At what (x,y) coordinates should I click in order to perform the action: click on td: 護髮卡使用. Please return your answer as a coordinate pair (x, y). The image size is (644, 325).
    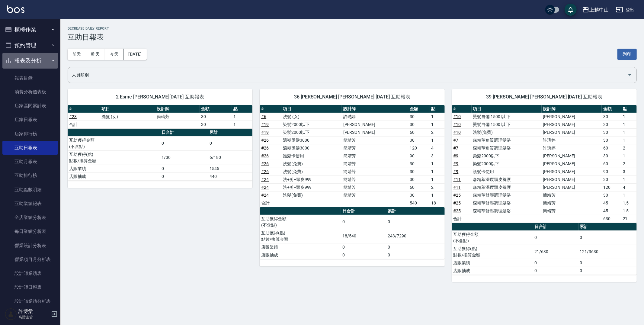
    Looking at the image, I should click on (507, 172).